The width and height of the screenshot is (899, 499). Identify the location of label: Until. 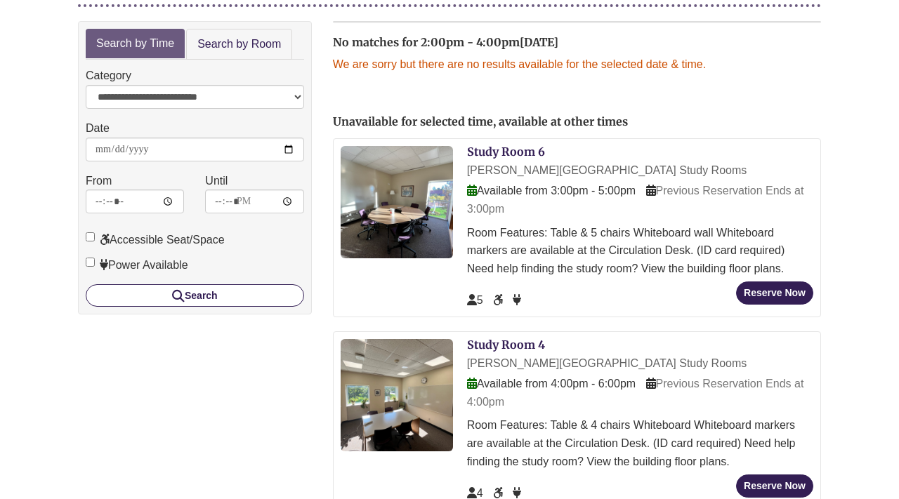
(216, 181).